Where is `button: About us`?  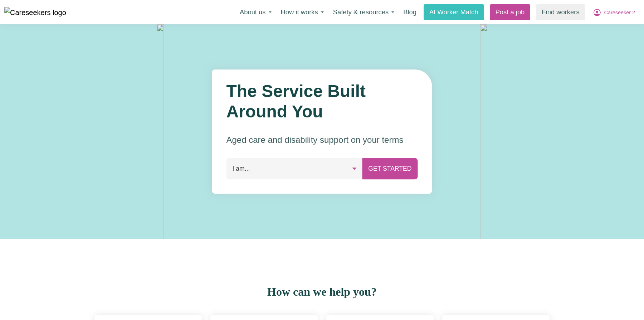
button: About us is located at coordinates (256, 12).